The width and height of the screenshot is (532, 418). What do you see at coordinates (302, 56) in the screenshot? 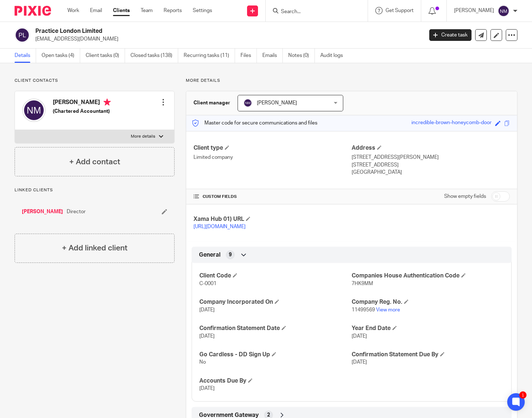
I see `a: Notes (0)` at bounding box center [302, 56].